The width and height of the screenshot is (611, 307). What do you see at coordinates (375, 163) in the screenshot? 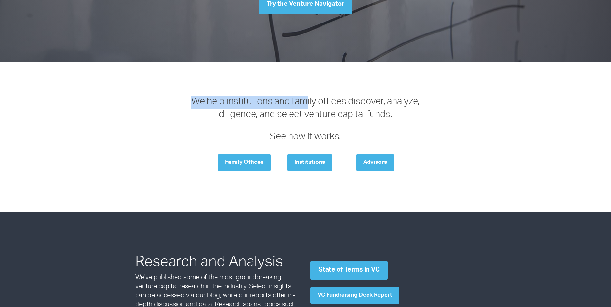
I see `a: Advisors` at bounding box center [375, 163].